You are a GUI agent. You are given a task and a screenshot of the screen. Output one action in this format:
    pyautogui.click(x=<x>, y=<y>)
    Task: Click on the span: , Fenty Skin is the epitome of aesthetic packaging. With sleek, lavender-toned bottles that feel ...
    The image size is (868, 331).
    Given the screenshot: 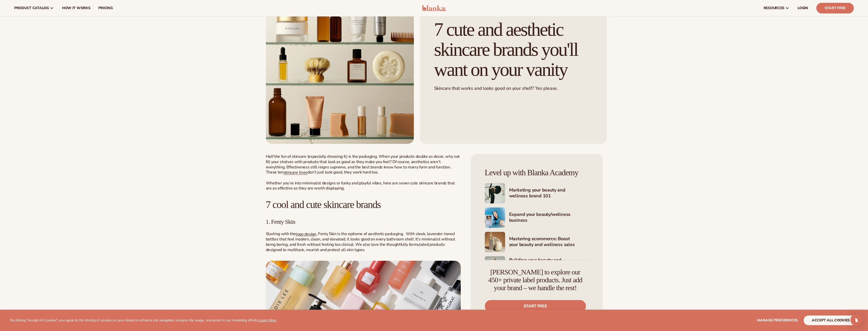 What is the action you would take?
    pyautogui.click(x=360, y=242)
    